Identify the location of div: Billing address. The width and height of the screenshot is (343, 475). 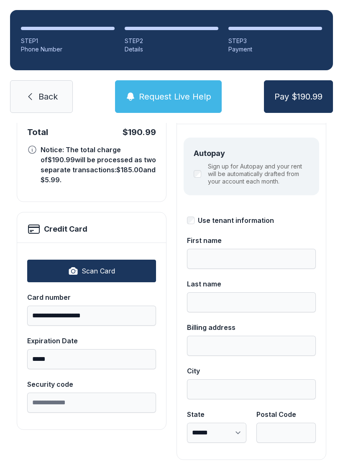
(251, 328).